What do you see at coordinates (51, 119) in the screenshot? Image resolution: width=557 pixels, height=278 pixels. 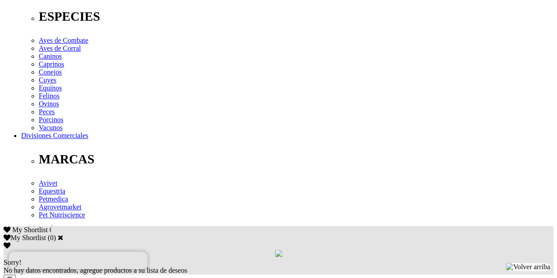 I see `a: Porcinos` at bounding box center [51, 119].